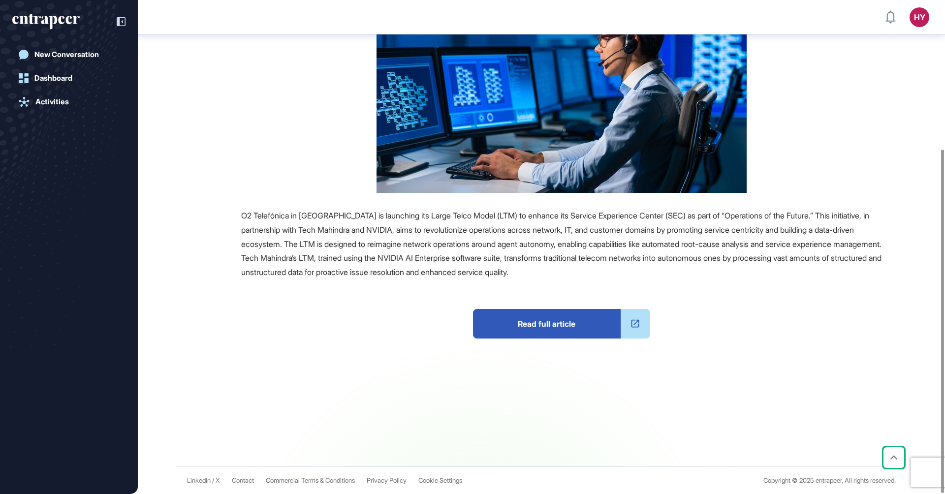 Image resolution: width=945 pixels, height=494 pixels. Describe the element at coordinates (199, 480) in the screenshot. I see `a: Linkedin` at that location.